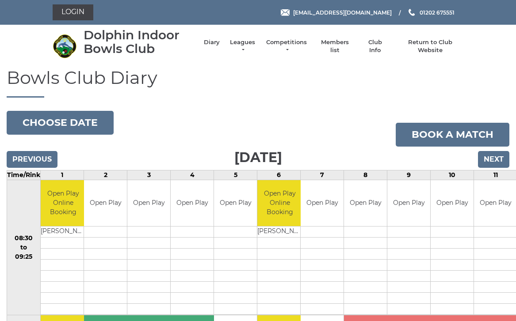 The image size is (516, 321). I want to click on td: 10, so click(452, 175).